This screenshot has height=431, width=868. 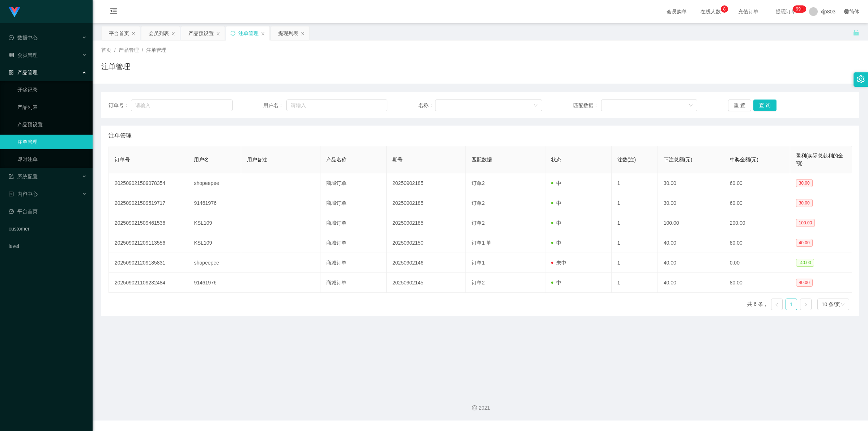 What do you see at coordinates (805, 263) in the screenshot?
I see `span: -40.00` at bounding box center [805, 263].